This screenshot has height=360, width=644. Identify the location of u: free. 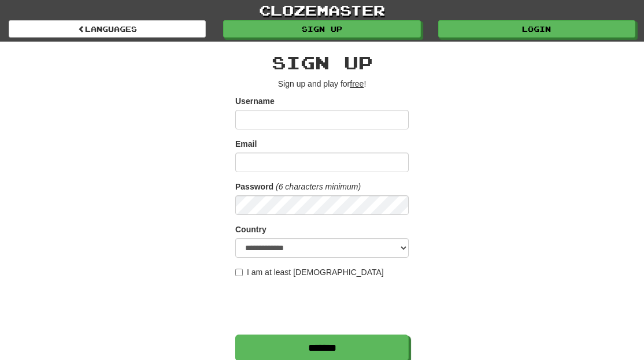
(356, 84).